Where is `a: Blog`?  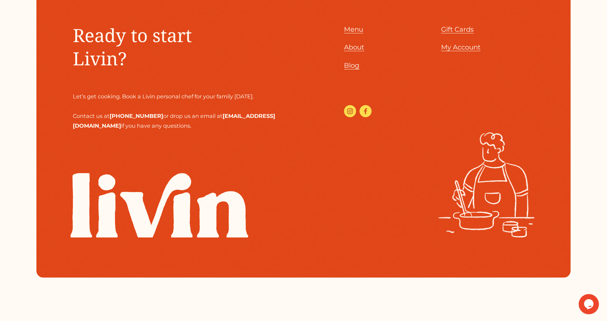
a: Blog is located at coordinates (352, 66).